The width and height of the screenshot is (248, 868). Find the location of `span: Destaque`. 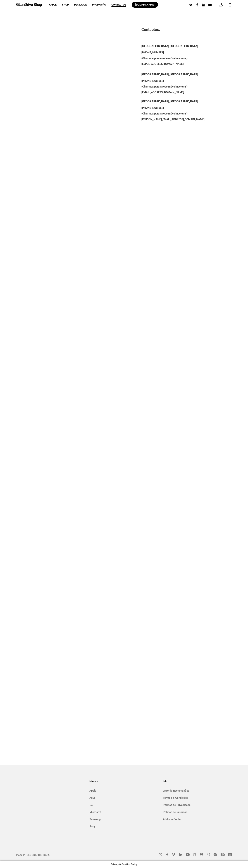

span: Destaque is located at coordinates (81, 5).